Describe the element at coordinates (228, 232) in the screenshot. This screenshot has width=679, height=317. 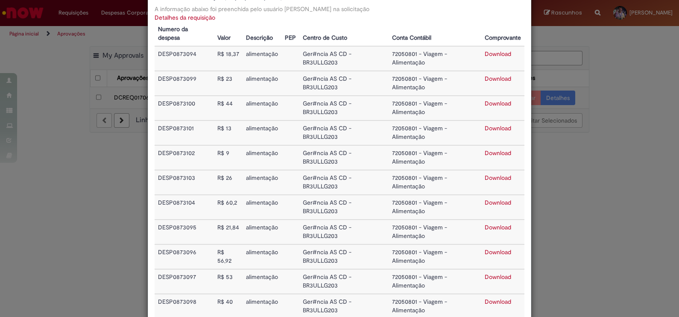
I see `td: R$ 21,84` at that location.